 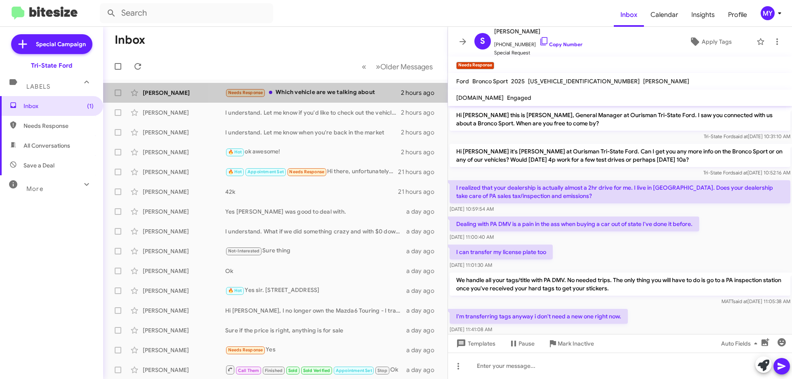 I want to click on p: We handle all your tags/title with PA DMV. No needed trips. The only thing you will have to do is..., so click(x=620, y=284).